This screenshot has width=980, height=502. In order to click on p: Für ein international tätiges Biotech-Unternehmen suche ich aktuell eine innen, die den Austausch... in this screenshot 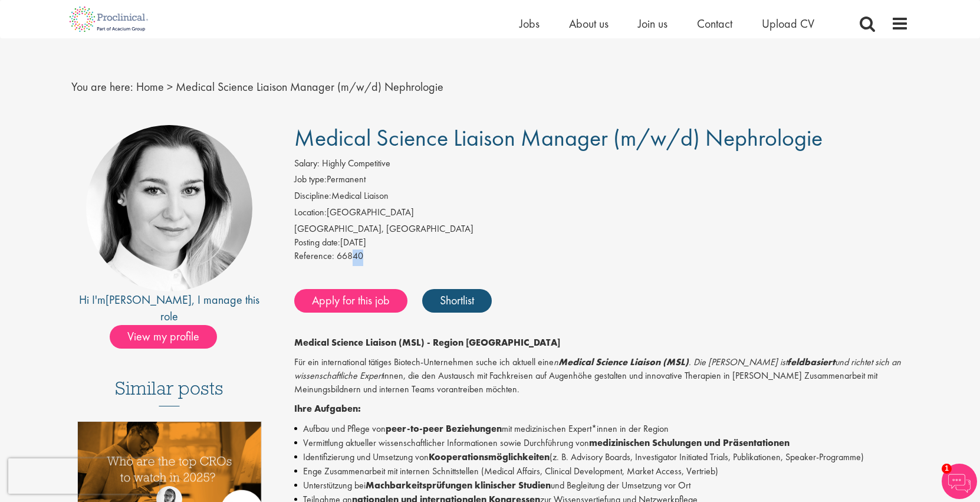, I will do `click(602, 376)`.